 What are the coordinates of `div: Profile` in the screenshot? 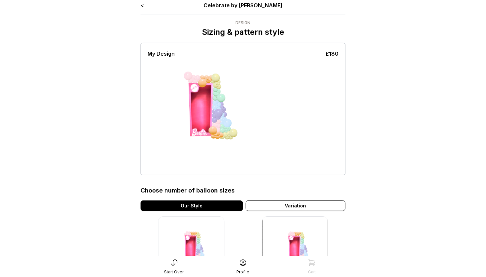 It's located at (243, 272).